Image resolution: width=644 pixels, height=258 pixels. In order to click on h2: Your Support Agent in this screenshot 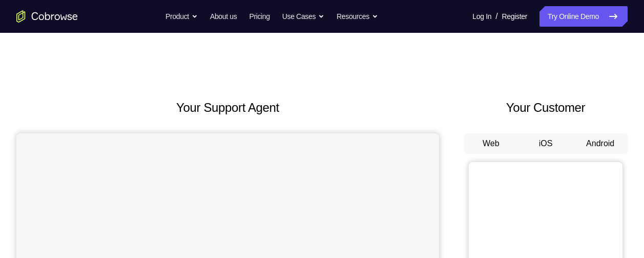, I will do `click(227, 108)`.